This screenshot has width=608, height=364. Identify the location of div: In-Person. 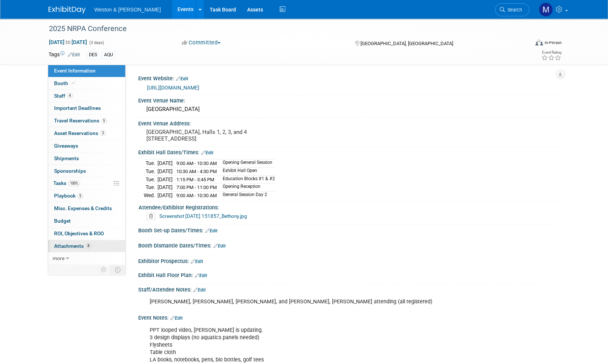
(552, 43).